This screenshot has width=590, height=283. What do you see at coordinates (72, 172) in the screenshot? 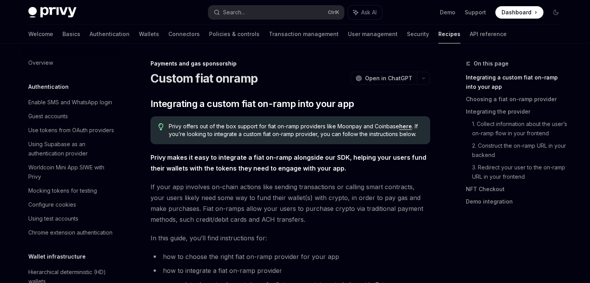
I see `a: Worldcoin Mini App SIWE with Privy` at bounding box center [72, 172].